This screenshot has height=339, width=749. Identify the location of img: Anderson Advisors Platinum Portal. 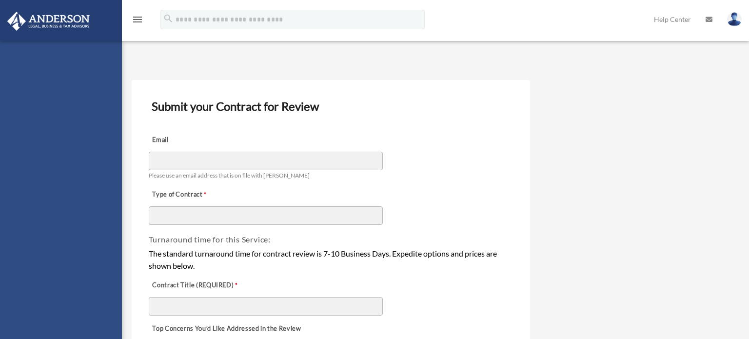
(48, 21).